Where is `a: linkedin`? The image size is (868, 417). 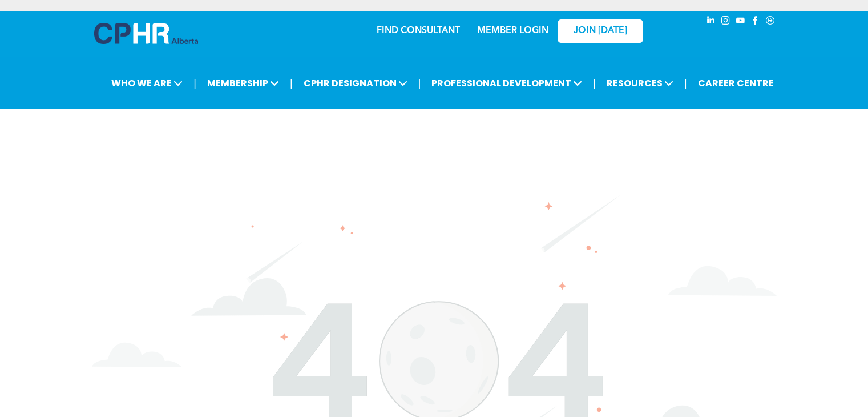 a: linkedin is located at coordinates (711, 22).